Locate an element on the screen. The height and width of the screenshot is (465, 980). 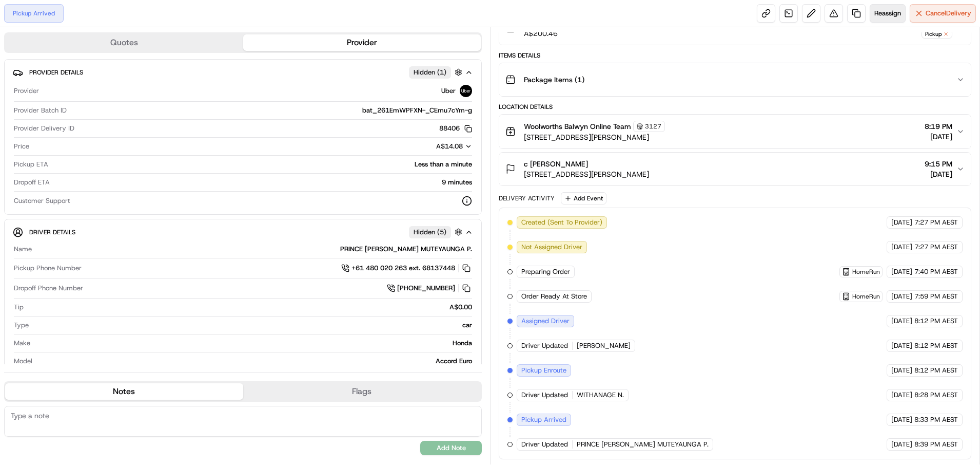
div: Location Details is located at coordinates (734, 107).